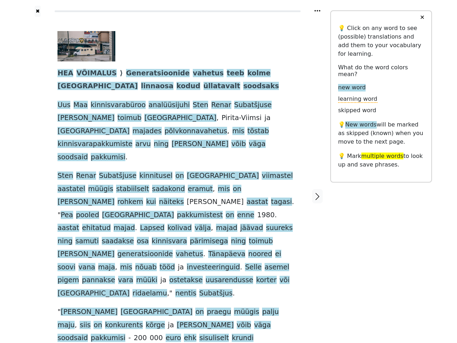 The image size is (457, 343). I want to click on span: sadakond, so click(168, 189).